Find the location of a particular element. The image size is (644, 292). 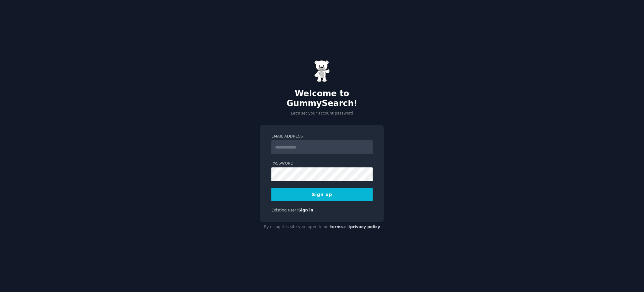

label: Email Address is located at coordinates (322, 137).